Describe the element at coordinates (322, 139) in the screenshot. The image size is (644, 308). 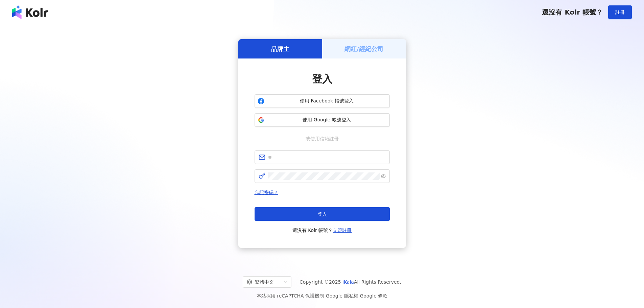
I see `span: 或使用信箱註冊` at that location.